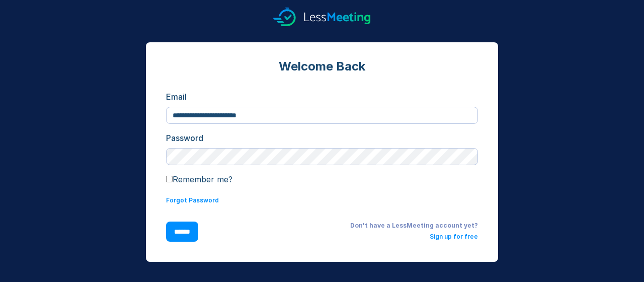 The width and height of the screenshot is (644, 282). What do you see at coordinates (169, 179) in the screenshot?
I see `input: Remember me?` at bounding box center [169, 179].